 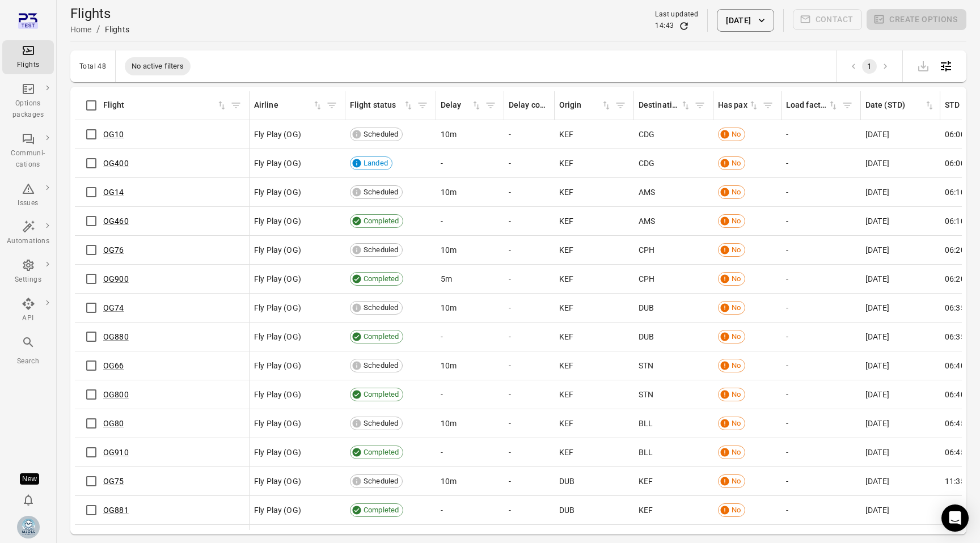 What do you see at coordinates (114, 365) in the screenshot?
I see `a: OG66` at bounding box center [114, 365].